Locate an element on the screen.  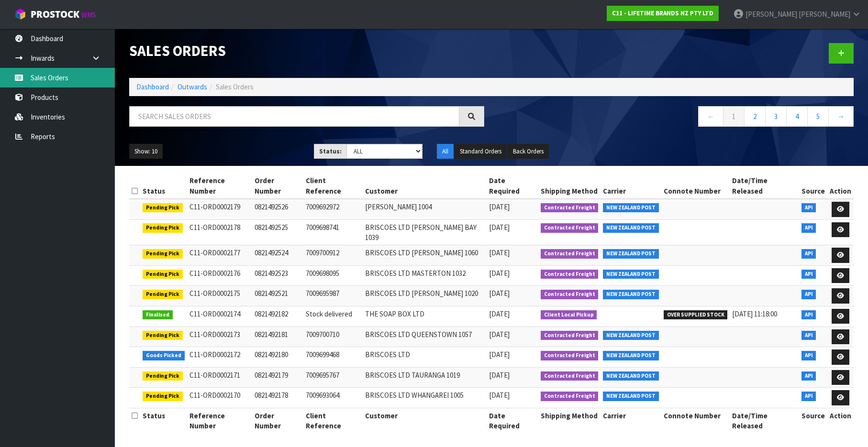
td: 7009695767 is located at coordinates (333, 377).